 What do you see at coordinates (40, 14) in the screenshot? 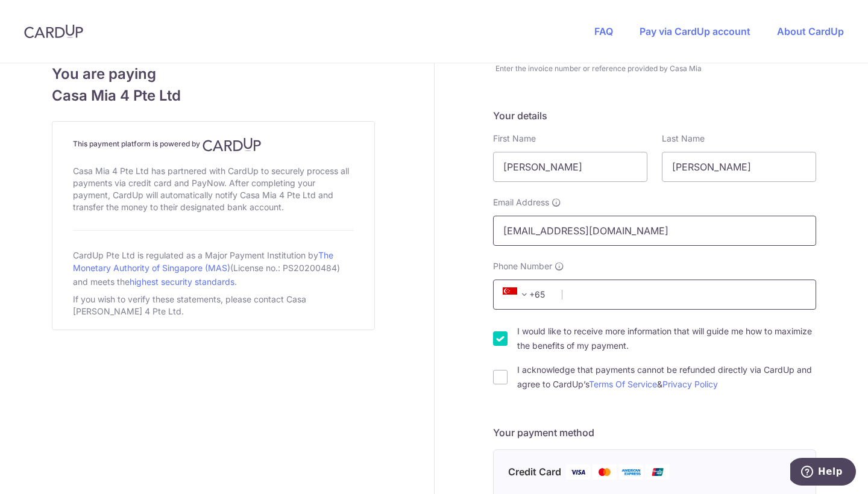
I see `span: Help` at bounding box center [40, 14].